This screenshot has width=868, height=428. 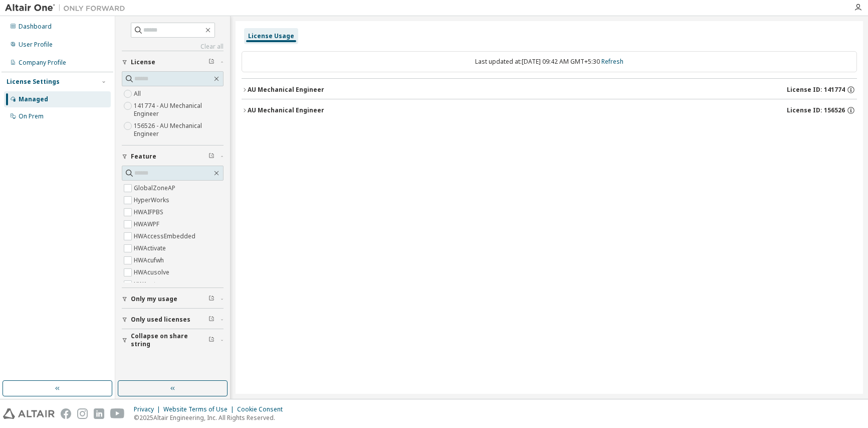 What do you see at coordinates (150, 260) in the screenshot?
I see `label: HWAcufwh` at bounding box center [150, 260].